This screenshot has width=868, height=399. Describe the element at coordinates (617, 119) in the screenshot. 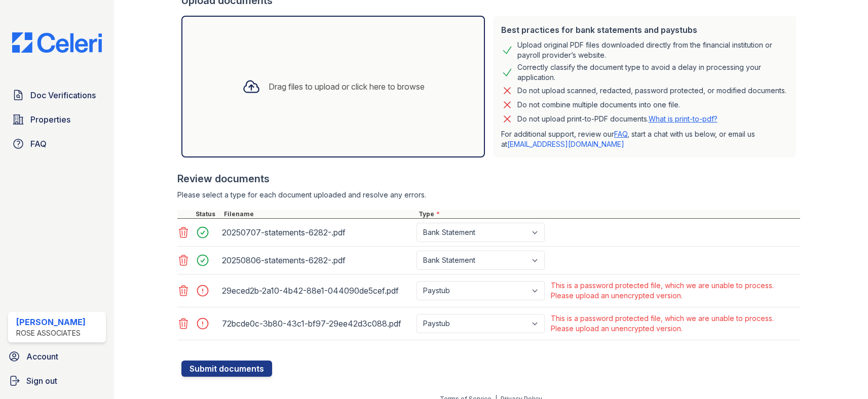

I see `p: Do not upload print-to-PDF documents.` at that location.